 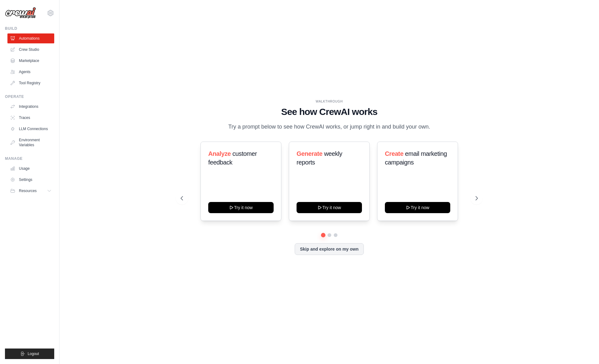 I want to click on span: weekly reports, so click(x=319, y=158).